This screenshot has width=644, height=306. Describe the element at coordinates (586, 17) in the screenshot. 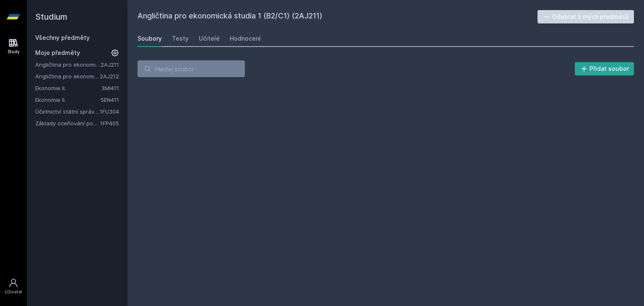

I see `button: Odebrat z mých předmětů` at that location.